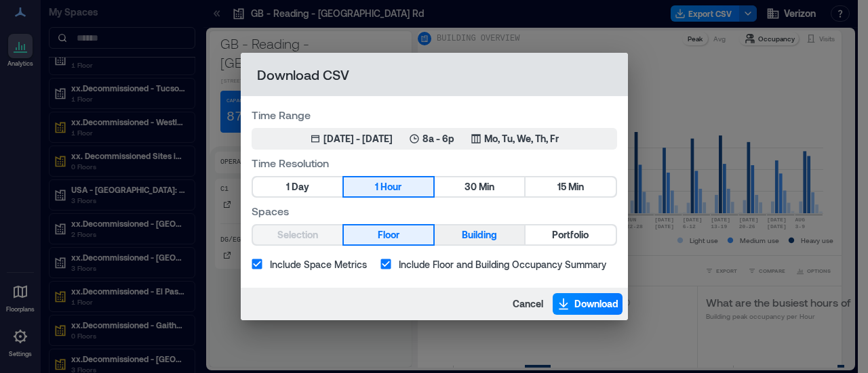 The height and width of the screenshot is (373, 868). I want to click on button: Portfolio, so click(570, 235).